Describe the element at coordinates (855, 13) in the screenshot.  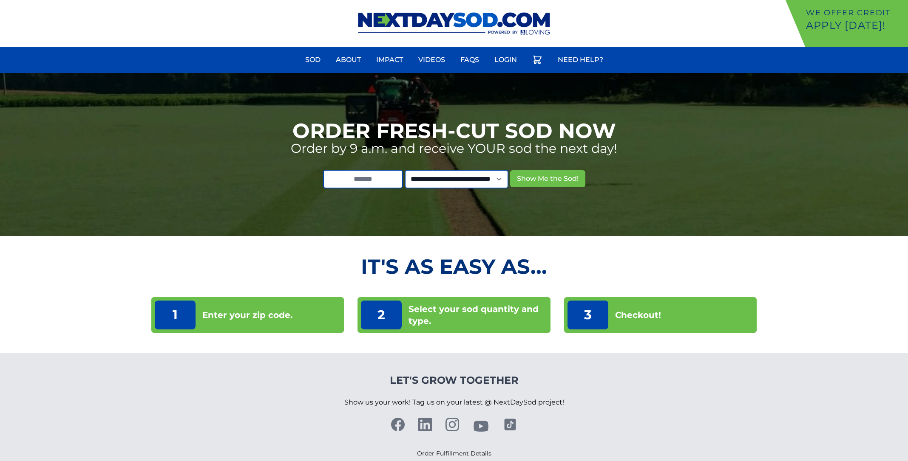
I see `p: We offer Credit` at that location.